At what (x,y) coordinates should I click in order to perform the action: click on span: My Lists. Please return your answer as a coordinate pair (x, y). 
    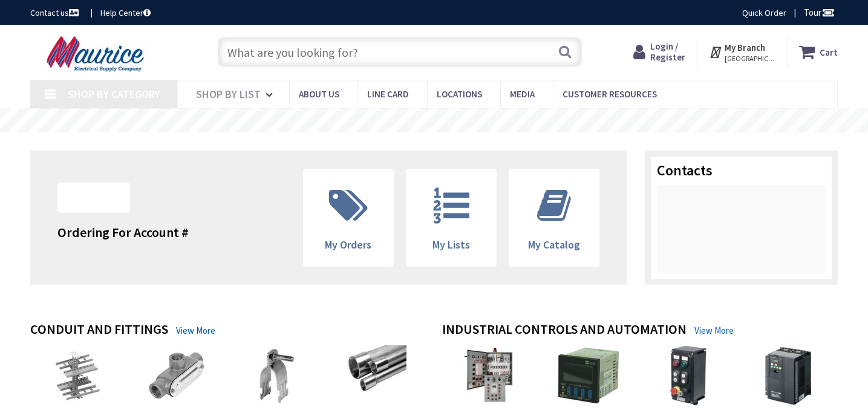
    Looking at the image, I should click on (451, 244).